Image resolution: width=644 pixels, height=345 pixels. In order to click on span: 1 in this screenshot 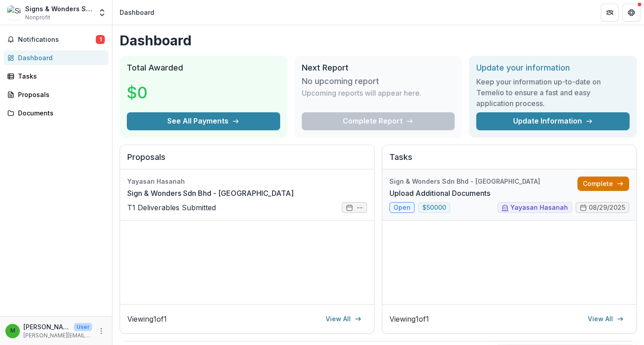, I will do `click(100, 40)`.